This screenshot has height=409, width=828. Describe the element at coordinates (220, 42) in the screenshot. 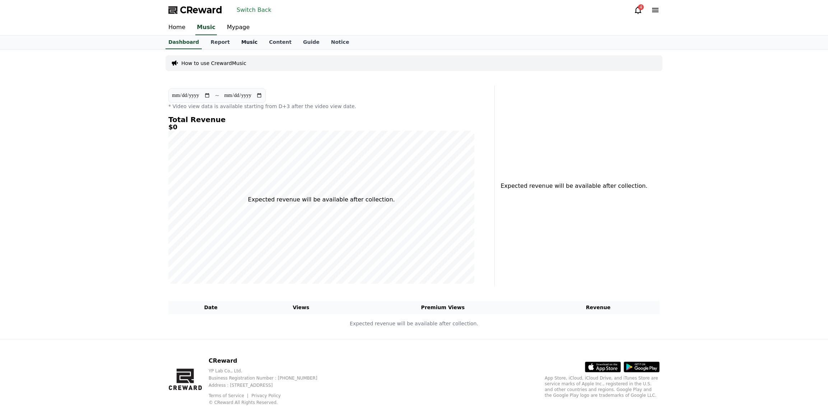

I see `a: Report` at that location.